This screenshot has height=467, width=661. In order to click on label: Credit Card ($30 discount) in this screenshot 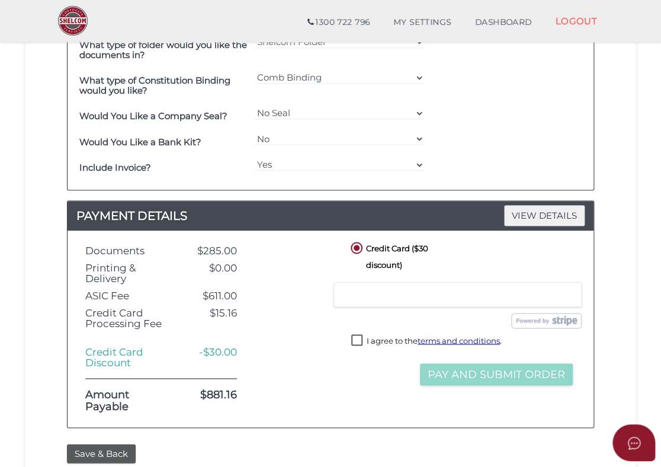, I will do `click(402, 247)`.